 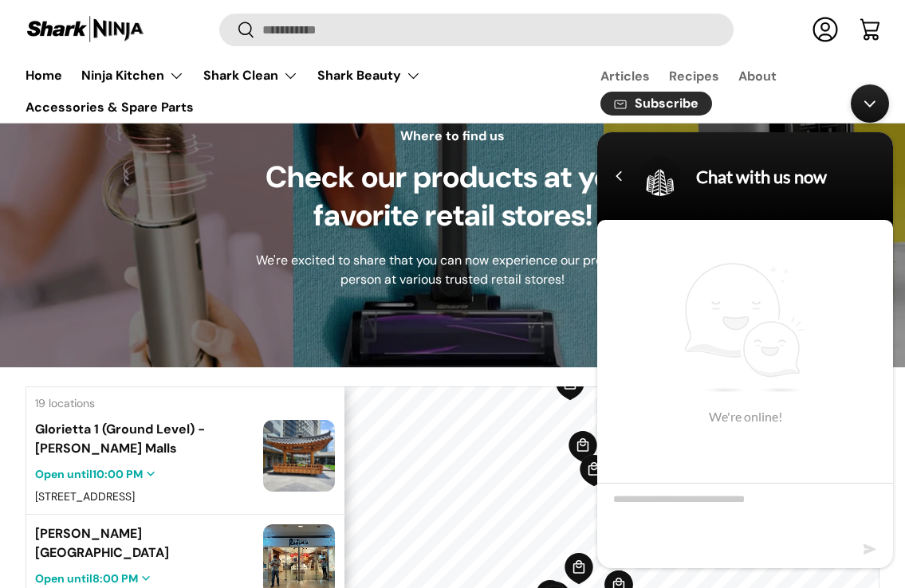 I want to click on nav: Primary, so click(x=293, y=91).